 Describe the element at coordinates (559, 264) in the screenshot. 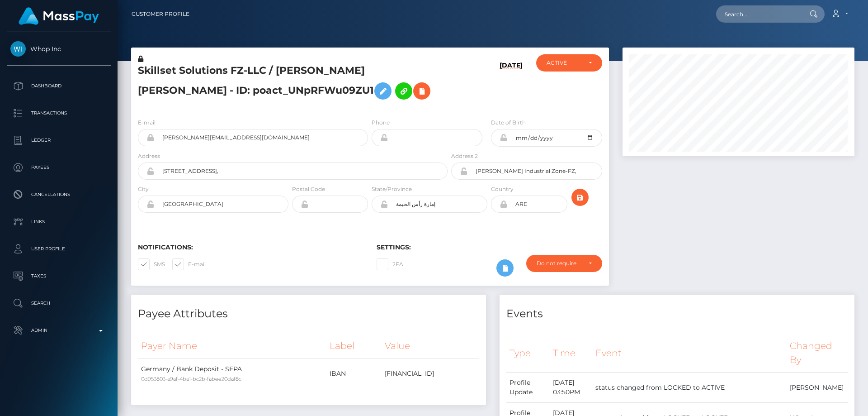

I see `div: Do not require` at that location.